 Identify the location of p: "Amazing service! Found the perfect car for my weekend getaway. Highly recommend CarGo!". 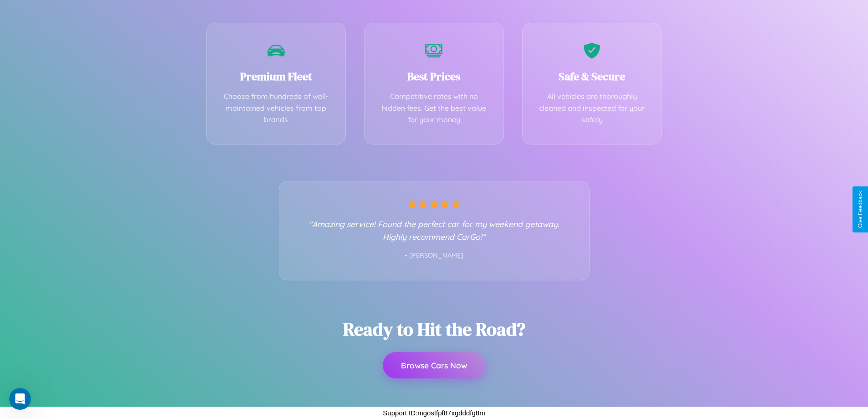
(434, 230).